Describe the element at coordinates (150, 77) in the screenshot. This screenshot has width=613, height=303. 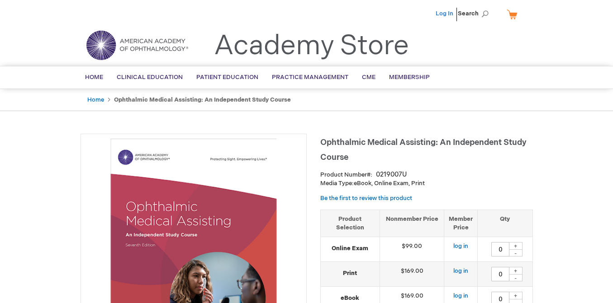
I see `span: Clinical Education` at that location.